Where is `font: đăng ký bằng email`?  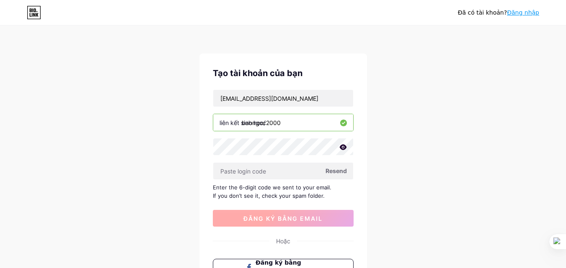 font: đăng ký bằng email is located at coordinates (283, 219).